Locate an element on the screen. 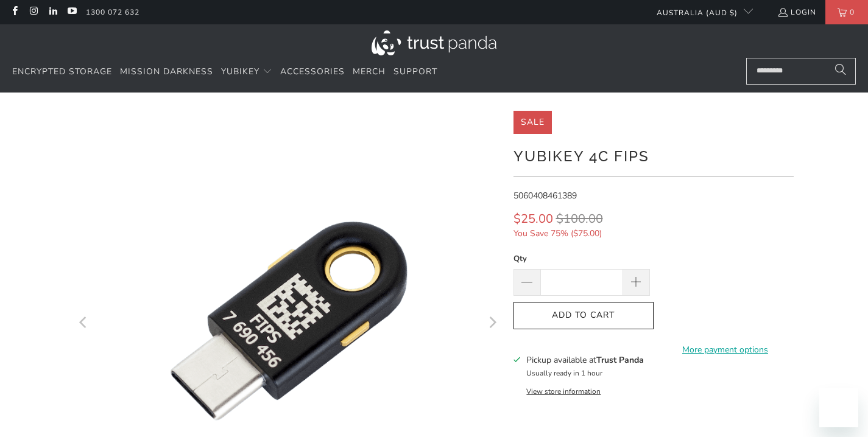 This screenshot has height=437, width=868. a: Encrypted Storage is located at coordinates (62, 72).